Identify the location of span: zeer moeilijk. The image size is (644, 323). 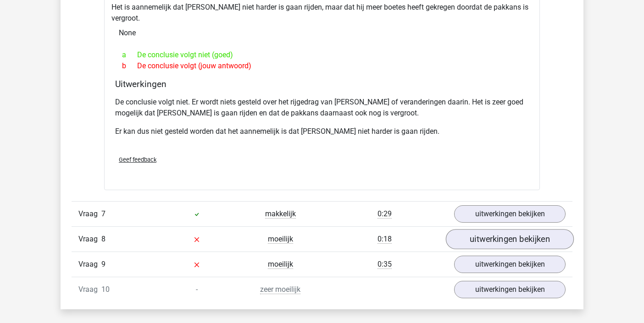
(280, 289).